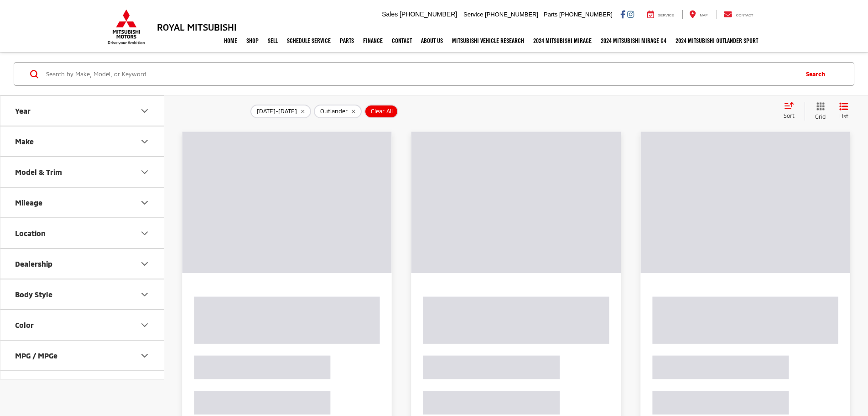  Describe the element at coordinates (83, 111) in the screenshot. I see `button: YearYear` at that location.